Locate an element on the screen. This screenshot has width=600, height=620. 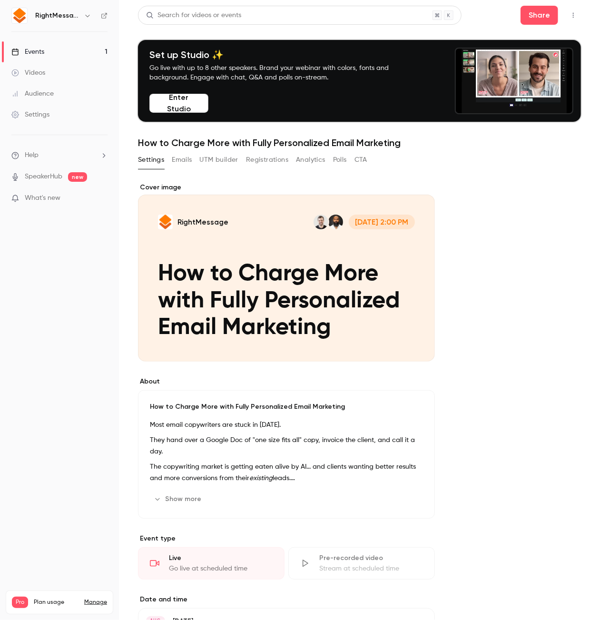
div: Stream at scheduled time is located at coordinates (371, 569).